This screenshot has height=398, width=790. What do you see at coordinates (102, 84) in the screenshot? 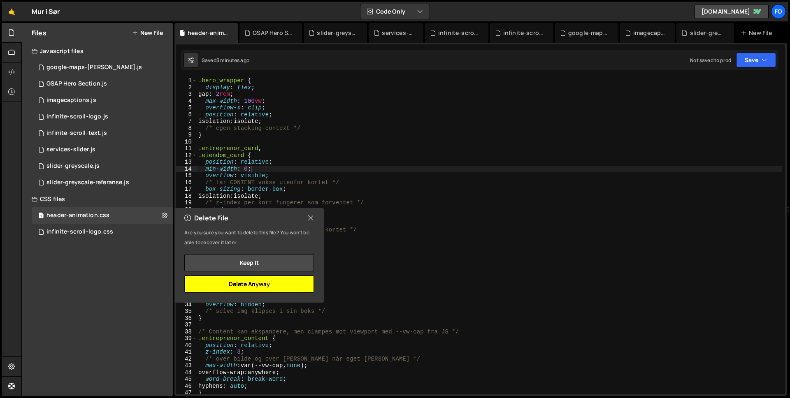
I see `div: 15856/42251.js` at bounding box center [102, 84].